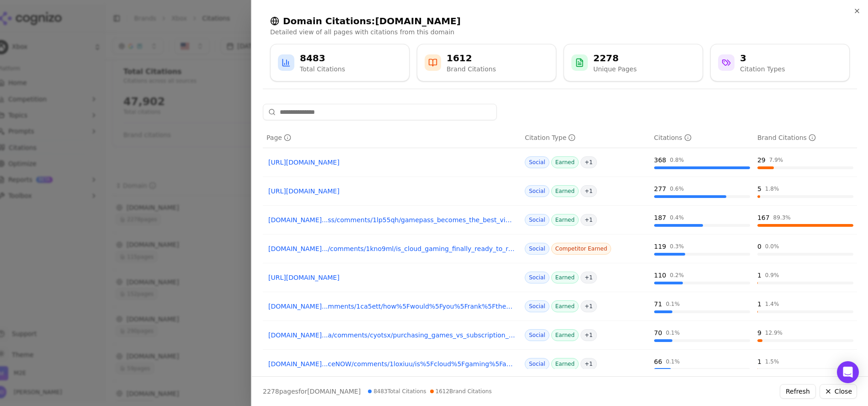 This screenshot has width=868, height=406. Describe the element at coordinates (322, 69) in the screenshot. I see `div: Total Citations` at that location.